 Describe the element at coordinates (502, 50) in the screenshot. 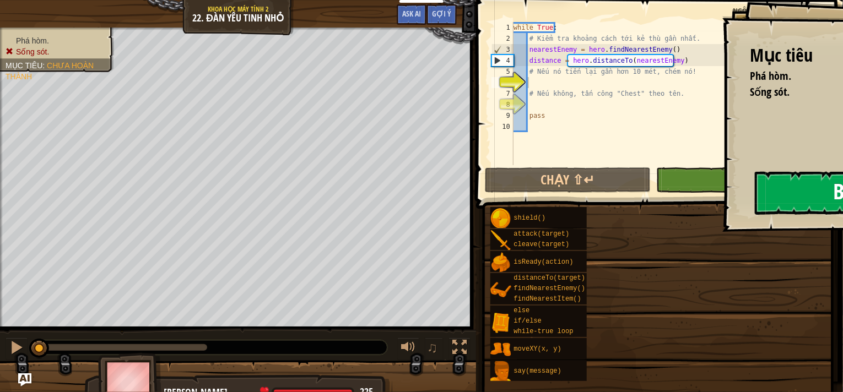

I see `div: 3` at that location.